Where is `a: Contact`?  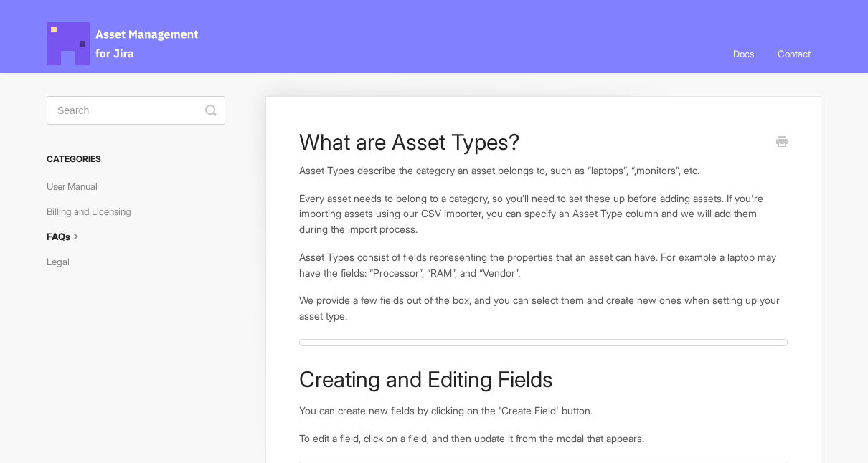 a: Contact is located at coordinates (794, 54).